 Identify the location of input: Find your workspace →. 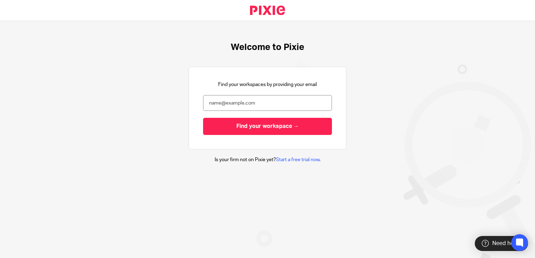
(267, 126).